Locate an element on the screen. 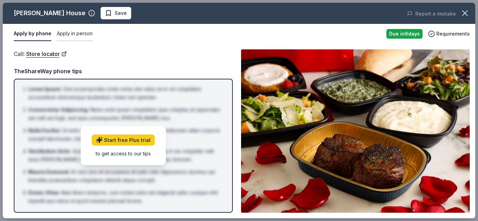 This screenshot has width=478, height=221. button: Save is located at coordinates (116, 13).